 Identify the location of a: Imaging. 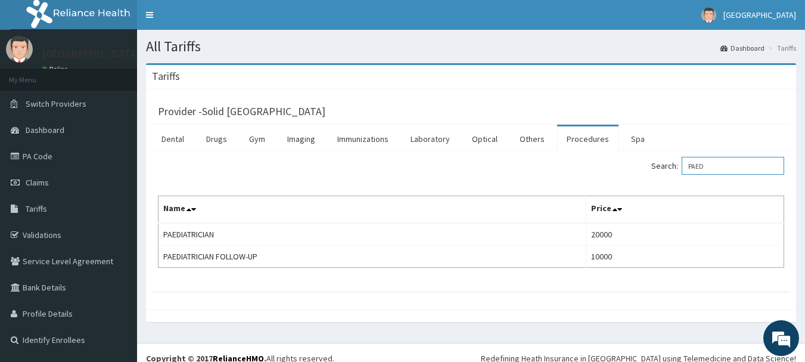
(301, 139).